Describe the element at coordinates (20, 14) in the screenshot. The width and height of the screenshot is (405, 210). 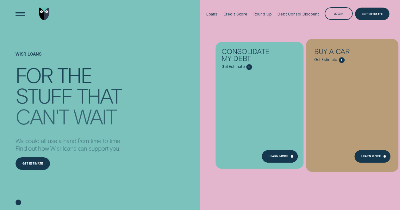
I see `button: Open Menu` at that location.